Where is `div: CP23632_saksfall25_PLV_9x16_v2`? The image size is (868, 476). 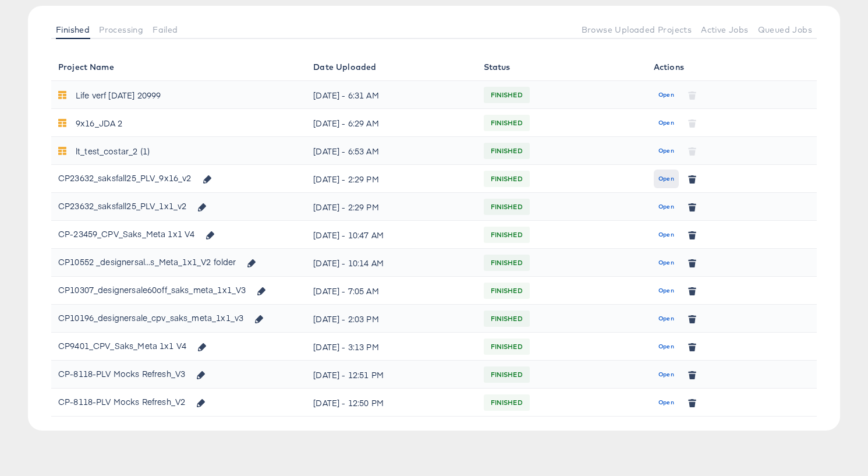 div: CP23632_saksfall25_PLV_9x16_v2 is located at coordinates (138, 178).